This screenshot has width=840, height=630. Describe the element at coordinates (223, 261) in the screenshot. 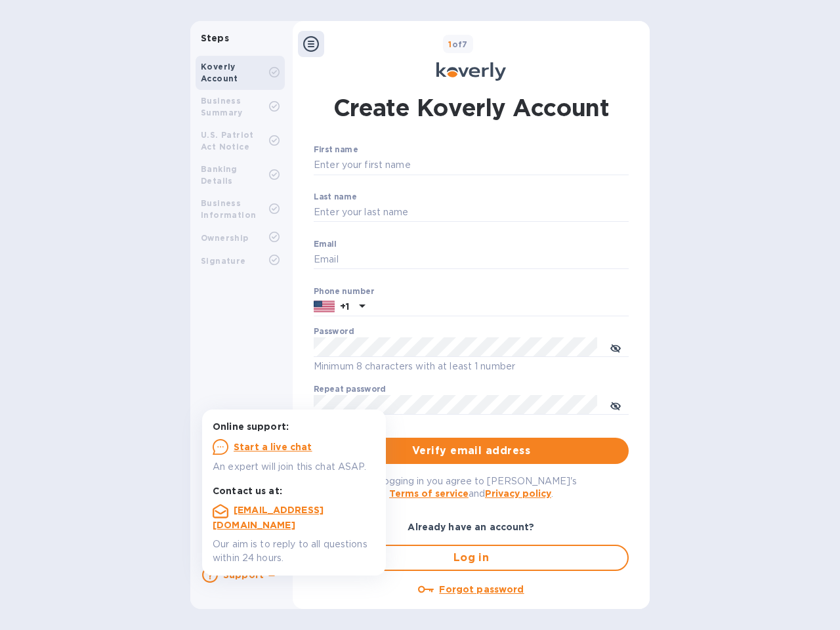

I see `b: Signature` at that location.